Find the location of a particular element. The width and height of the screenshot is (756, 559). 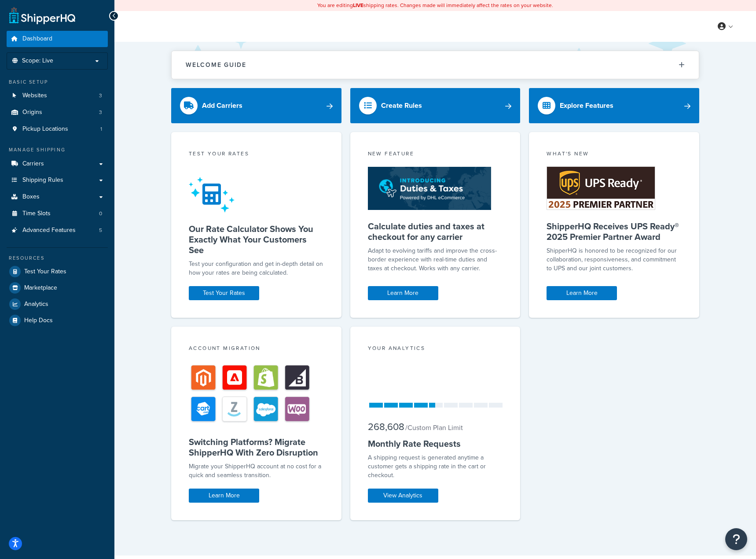

li: Advanced Features is located at coordinates (57, 230).